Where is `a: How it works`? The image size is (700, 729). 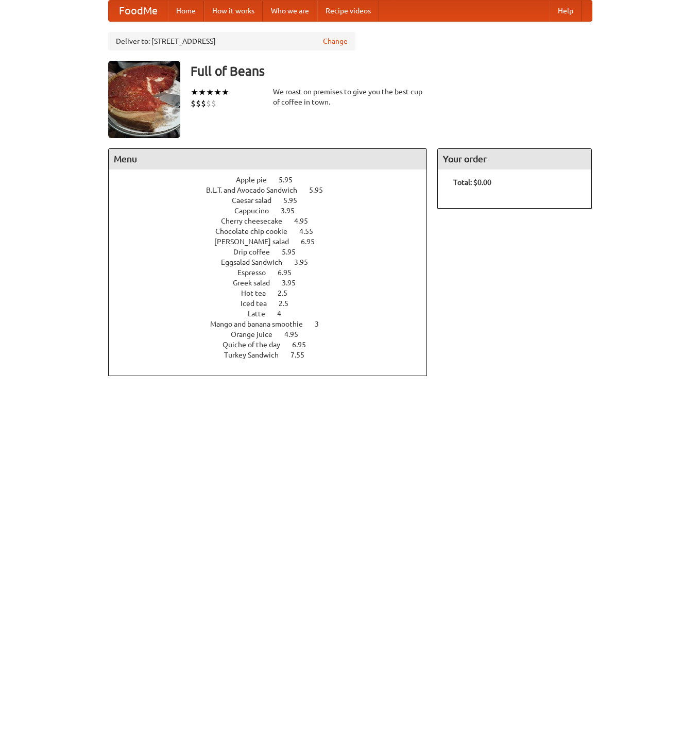 a: How it works is located at coordinates (233, 11).